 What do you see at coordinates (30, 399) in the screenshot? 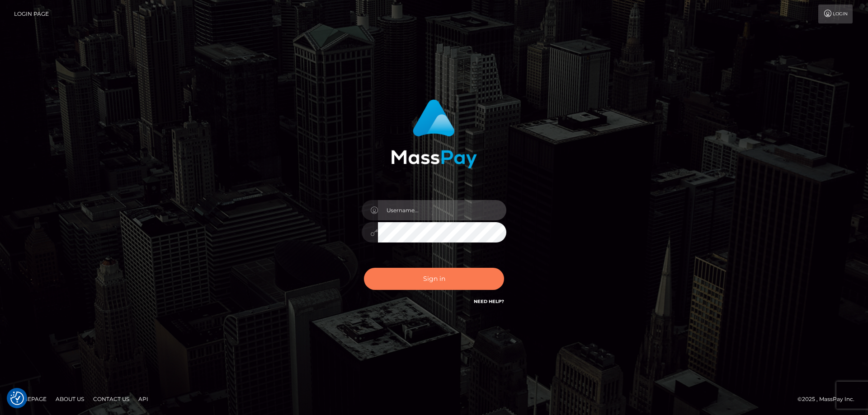
I see `a: Homepage` at bounding box center [30, 399].